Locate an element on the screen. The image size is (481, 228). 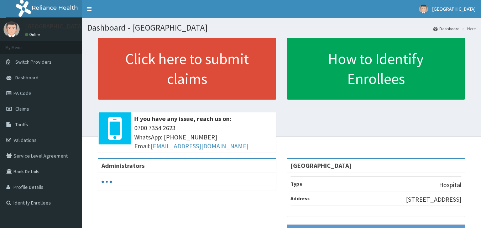
b: Address is located at coordinates (300, 199).